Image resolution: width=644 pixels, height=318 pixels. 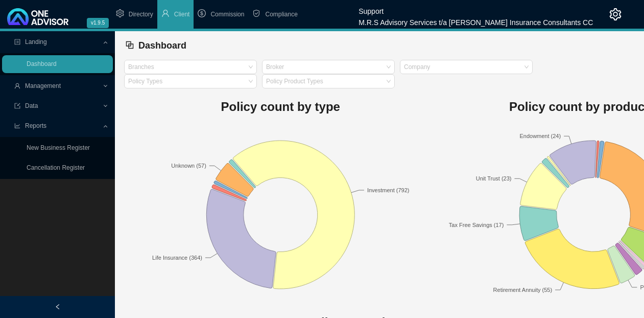 What do you see at coordinates (36, 125) in the screenshot?
I see `span: Reports` at bounding box center [36, 125].